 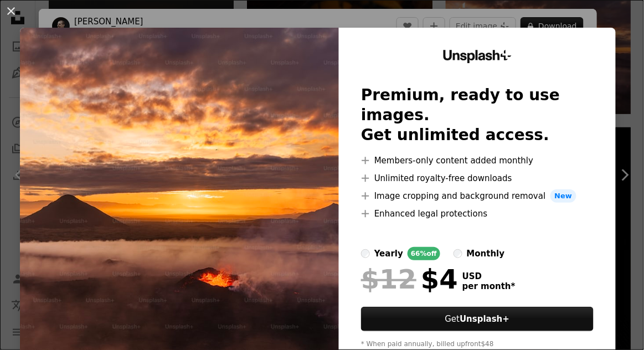 I want to click on div: monthly, so click(x=486, y=254).